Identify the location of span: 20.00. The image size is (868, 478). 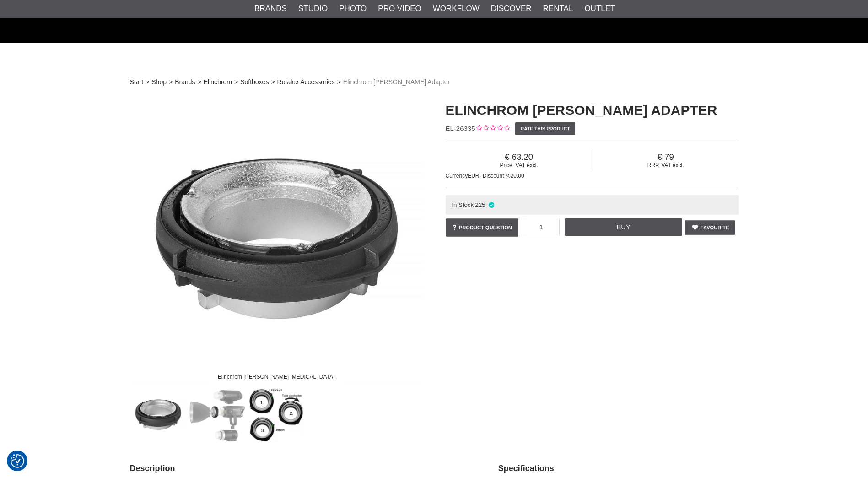
(517, 176).